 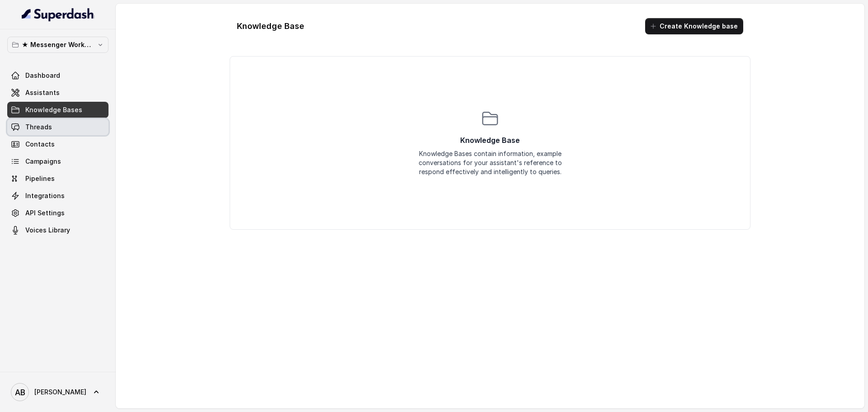 What do you see at coordinates (44, 196) in the screenshot?
I see `span: Integrations` at bounding box center [44, 196].